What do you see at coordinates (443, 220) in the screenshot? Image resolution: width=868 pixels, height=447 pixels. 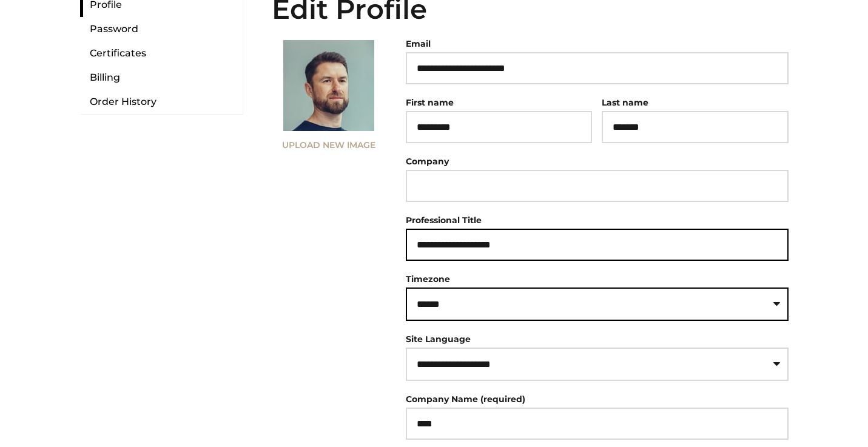 I see `label: Professional Title` at bounding box center [443, 220].